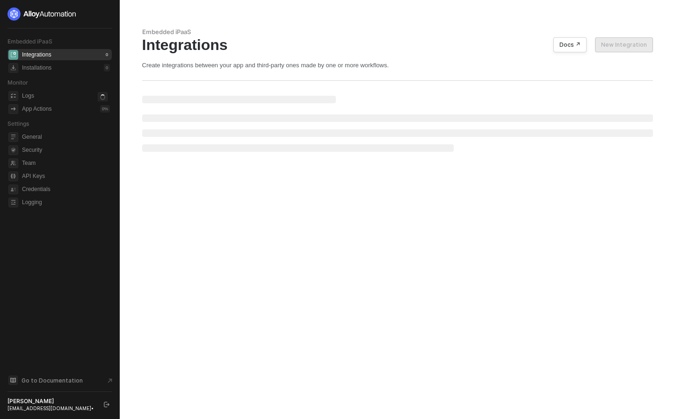 The width and height of the screenshot is (675, 419). I want to click on span: logging, so click(13, 202).